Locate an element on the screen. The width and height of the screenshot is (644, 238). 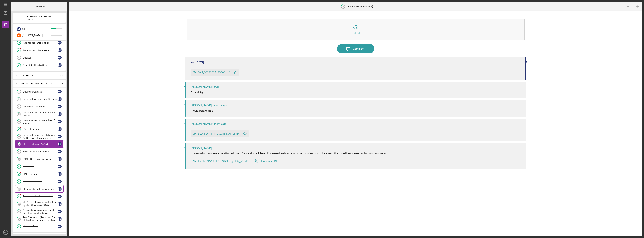
a: 22No Credit Elsewhere (for loan applications over $20K)ML is located at coordinates (39, 204).